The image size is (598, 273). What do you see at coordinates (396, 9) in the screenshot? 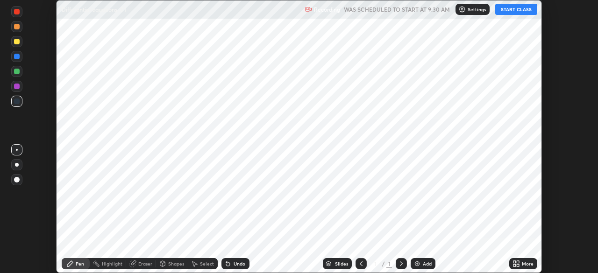
I see `h5: WAS SCHEDULED TO START AT 9:30 AM` at bounding box center [396, 9].